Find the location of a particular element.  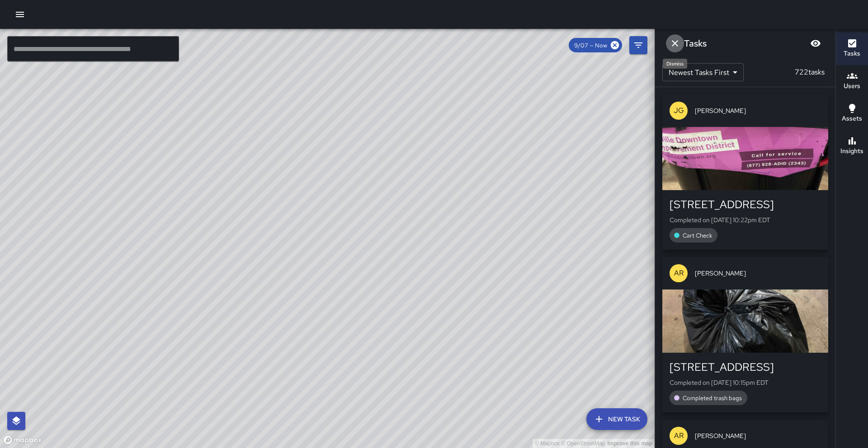

p: JG is located at coordinates (678, 110).